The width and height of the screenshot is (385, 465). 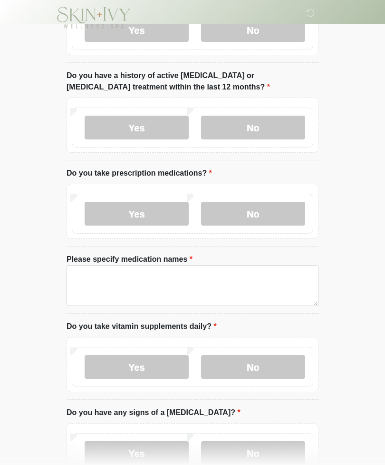 What do you see at coordinates (129, 260) in the screenshot?
I see `label: Please specify medication names` at bounding box center [129, 260].